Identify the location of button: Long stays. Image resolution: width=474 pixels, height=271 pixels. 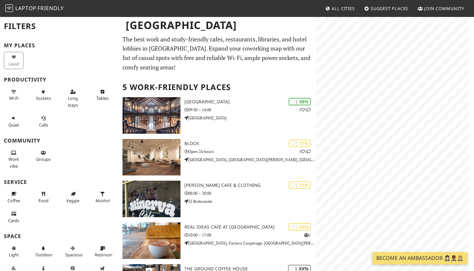
(73, 98).